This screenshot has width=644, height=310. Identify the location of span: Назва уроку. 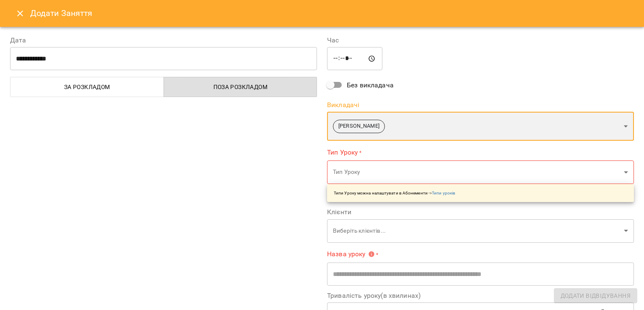
(351, 254).